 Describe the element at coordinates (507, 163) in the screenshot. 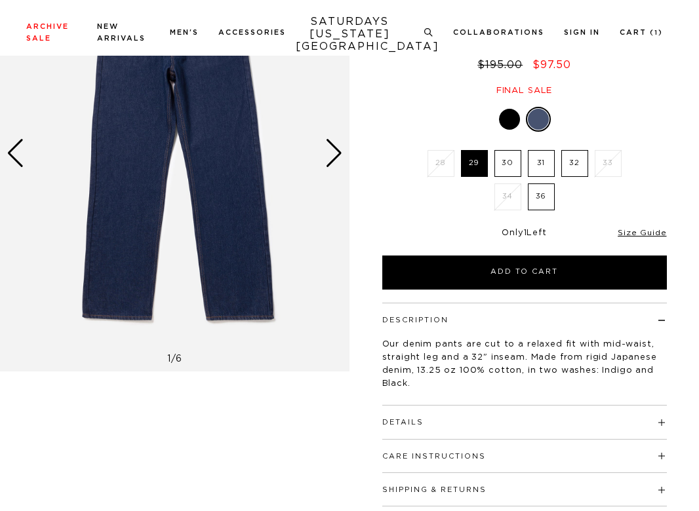

I see `label: 30` at that location.